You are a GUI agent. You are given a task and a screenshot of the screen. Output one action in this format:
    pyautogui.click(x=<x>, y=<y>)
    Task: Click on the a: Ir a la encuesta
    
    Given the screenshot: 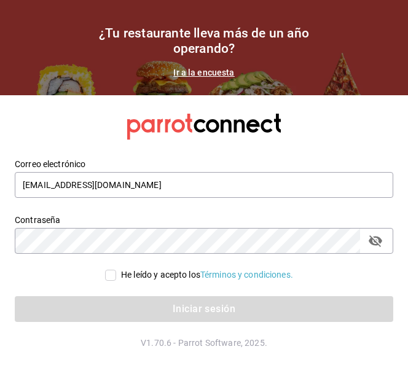 What is the action you would take?
    pyautogui.click(x=203, y=72)
    